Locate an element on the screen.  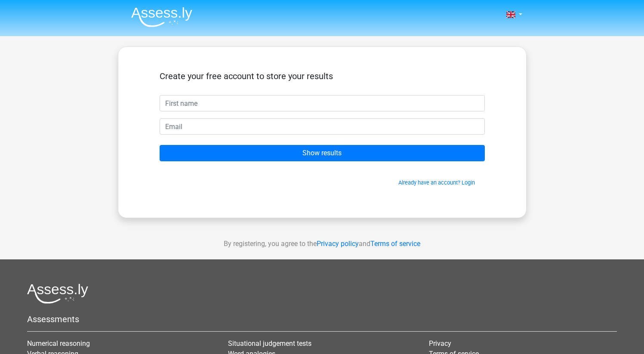
a: Numerical reasoning is located at coordinates (58, 343).